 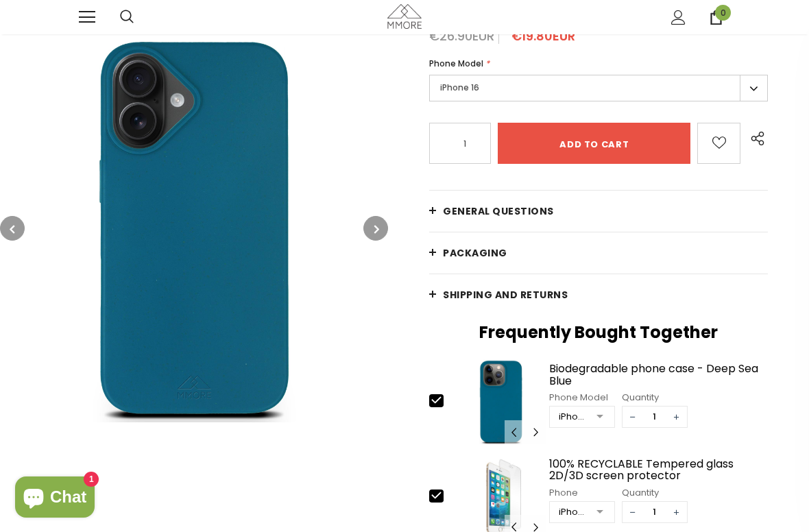 I want to click on span: 0, so click(x=722, y=12).